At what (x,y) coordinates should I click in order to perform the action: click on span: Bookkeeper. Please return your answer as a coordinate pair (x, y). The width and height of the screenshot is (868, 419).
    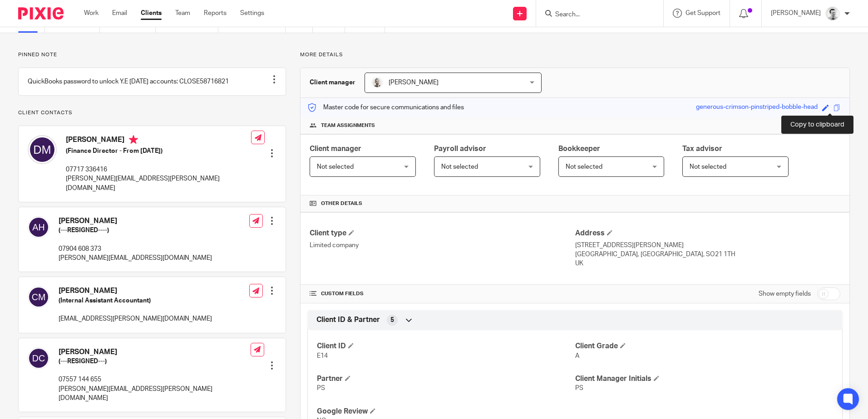
    Looking at the image, I should click on (579, 148).